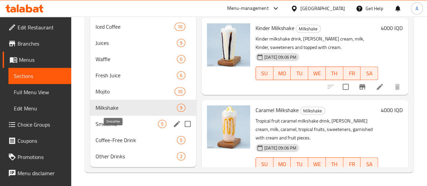 This screenshot has width=427, height=186. I want to click on span: 0, so click(181, 59).